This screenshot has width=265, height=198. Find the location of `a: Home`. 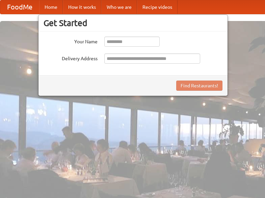

a: Home is located at coordinates (51, 7).